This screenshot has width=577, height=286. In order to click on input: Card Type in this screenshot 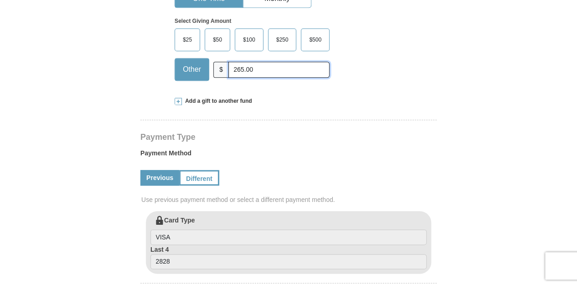, I will do `click(289, 237)`.